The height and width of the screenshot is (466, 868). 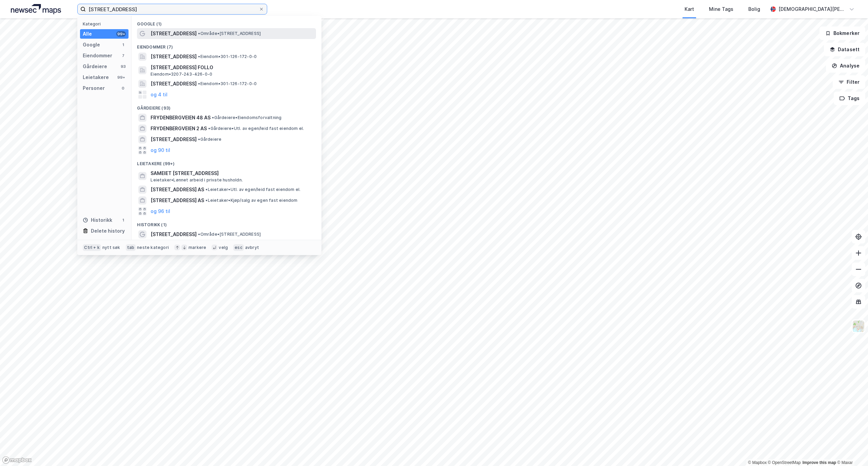 I want to click on div: Leietakere, so click(x=95, y=77).